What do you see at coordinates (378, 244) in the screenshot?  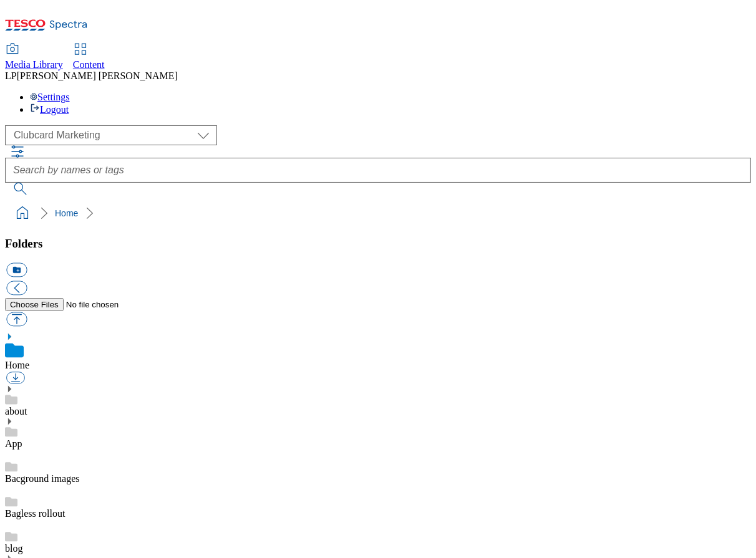 I see `h3: Folders` at bounding box center [378, 244].